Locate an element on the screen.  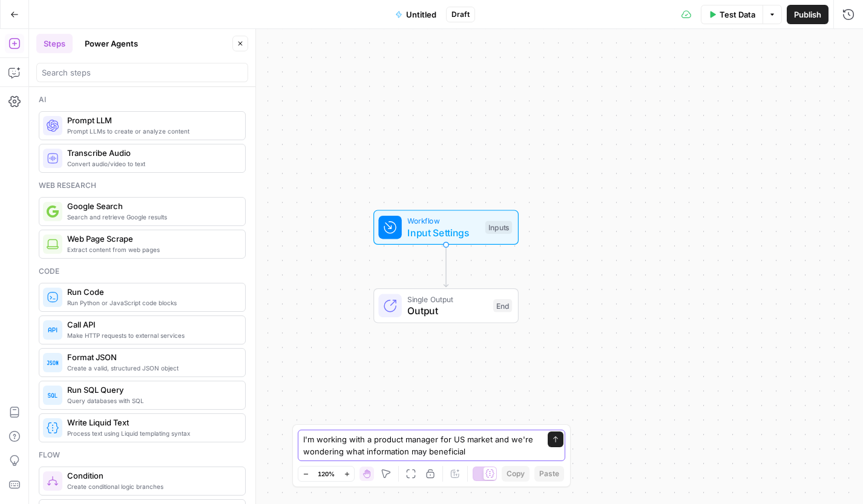
span: Write Liquid Text is located at coordinates (151, 423).